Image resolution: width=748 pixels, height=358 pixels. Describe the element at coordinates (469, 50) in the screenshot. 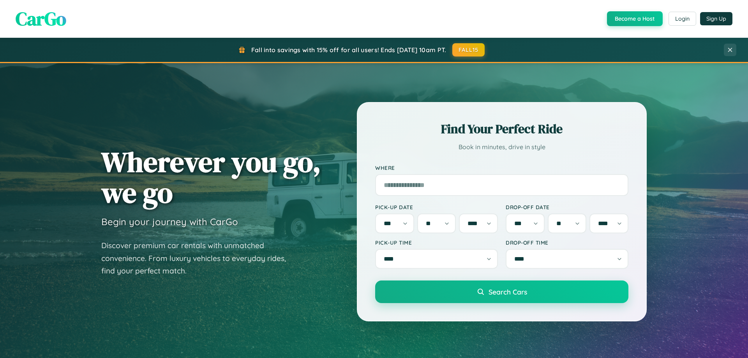

I see `button: FALL15` at that location.